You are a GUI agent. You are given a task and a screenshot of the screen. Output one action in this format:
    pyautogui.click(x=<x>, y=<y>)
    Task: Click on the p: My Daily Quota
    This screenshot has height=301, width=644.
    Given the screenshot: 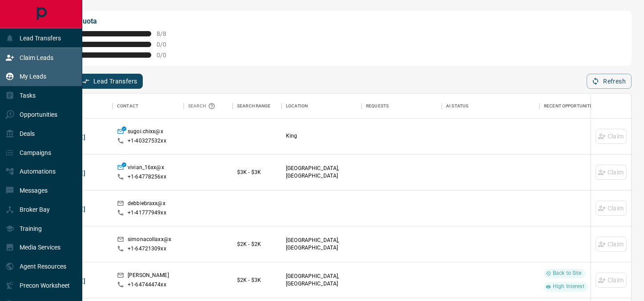 What is the action you would take?
    pyautogui.click(x=112, y=21)
    